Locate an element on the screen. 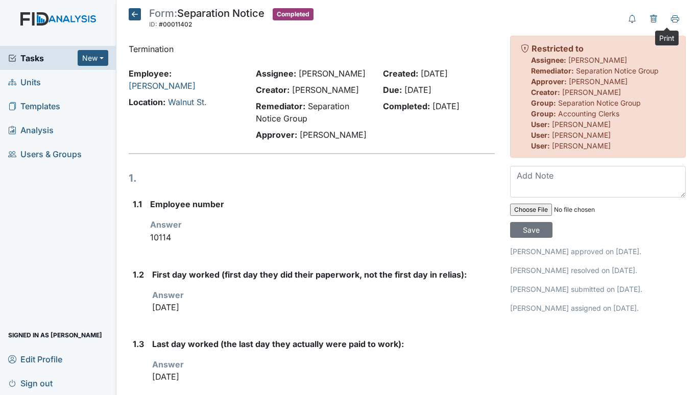 This screenshot has height=395, width=698. p: Termination is located at coordinates (311, 49).